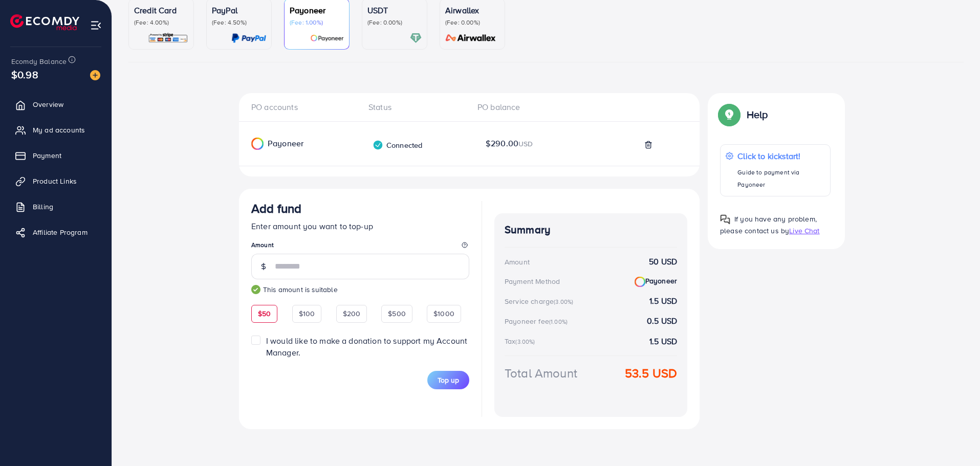 The height and width of the screenshot is (466, 980). Describe the element at coordinates (317, 23) in the screenshot. I see `p: (Fee: 1.00%)` at that location.